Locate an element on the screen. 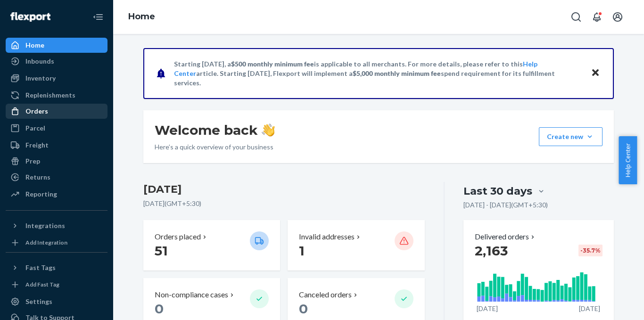  div: Parcel is located at coordinates (35, 128).